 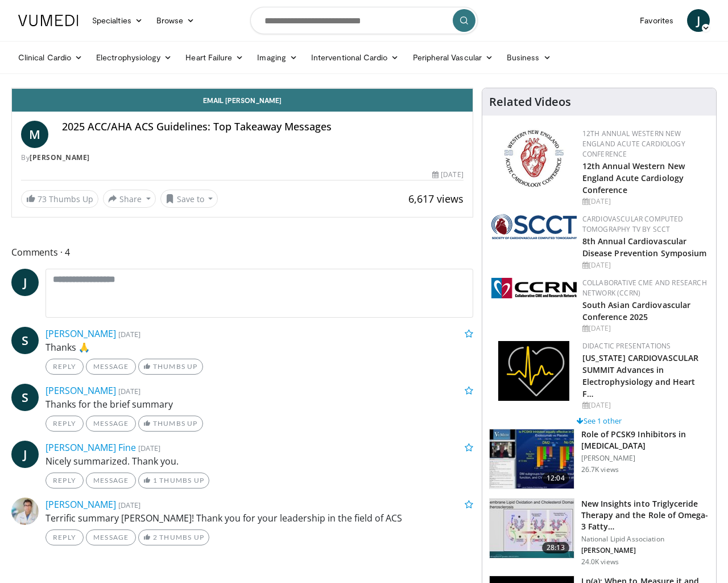 I want to click on h4: Related Videos, so click(x=530, y=102).